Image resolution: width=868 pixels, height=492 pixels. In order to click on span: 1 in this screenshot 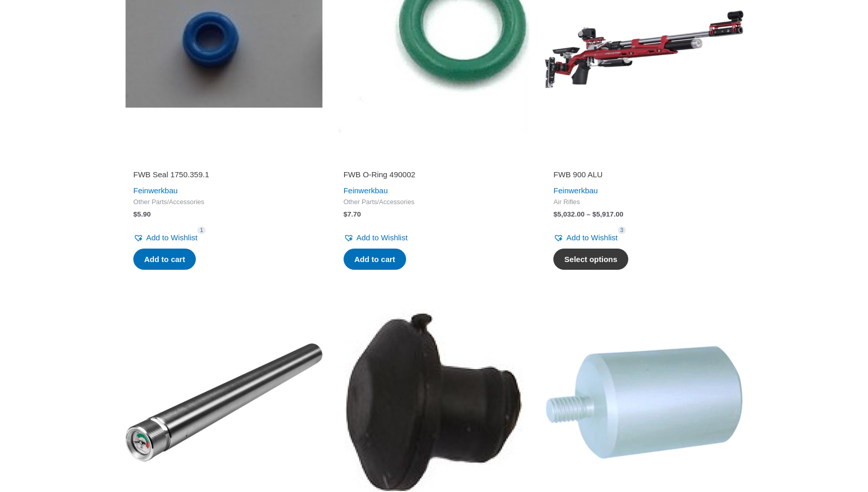, I will do `click(202, 230)`.